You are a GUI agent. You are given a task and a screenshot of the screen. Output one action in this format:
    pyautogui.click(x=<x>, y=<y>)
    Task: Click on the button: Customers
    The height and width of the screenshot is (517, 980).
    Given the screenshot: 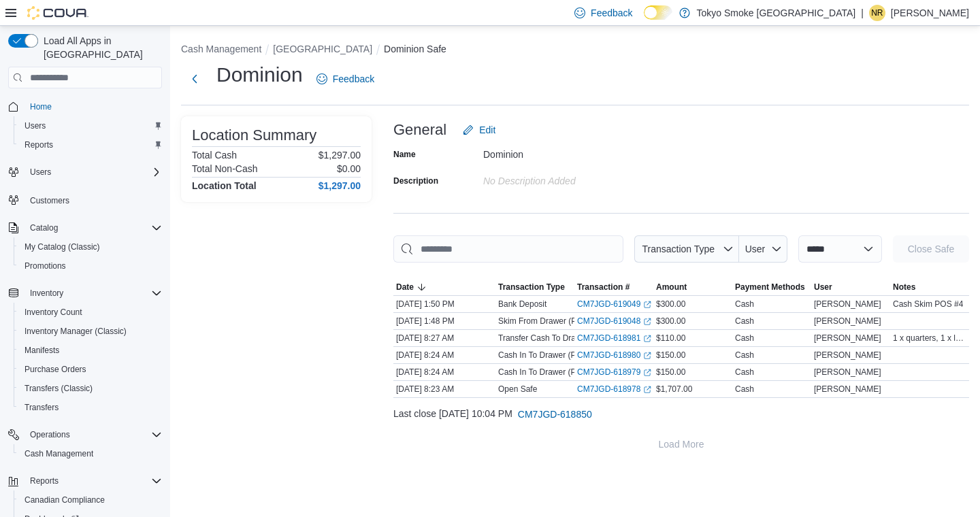 What is the action you would take?
    pyautogui.click(x=85, y=199)
    